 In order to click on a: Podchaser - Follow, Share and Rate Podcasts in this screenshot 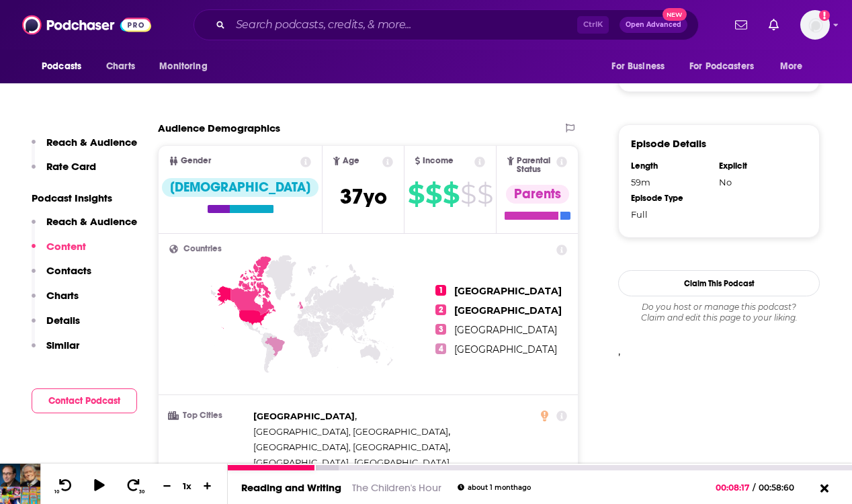, I will do `click(87, 25)`.